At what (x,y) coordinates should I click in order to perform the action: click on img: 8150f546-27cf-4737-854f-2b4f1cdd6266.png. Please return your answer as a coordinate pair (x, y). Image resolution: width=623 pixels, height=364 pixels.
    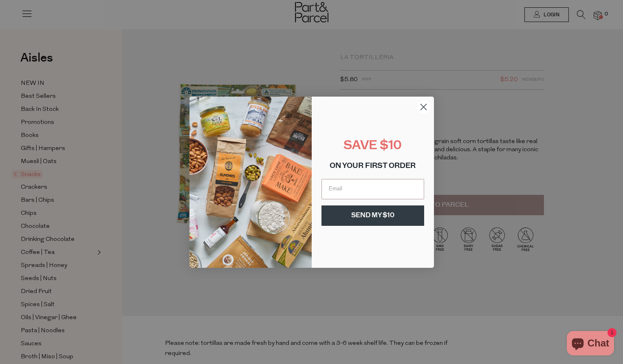
    Looking at the image, I should click on (250, 182).